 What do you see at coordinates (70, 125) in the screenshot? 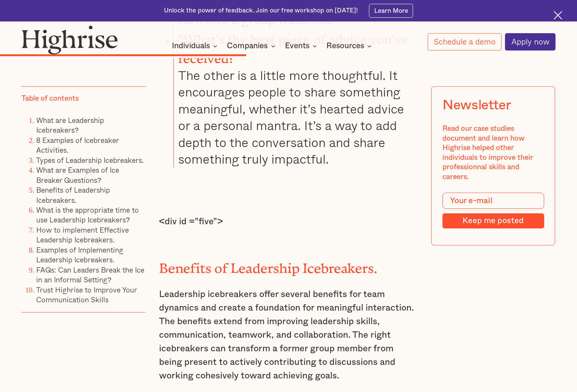
I see `a: What are Leadership Icebreakers?` at bounding box center [70, 125].